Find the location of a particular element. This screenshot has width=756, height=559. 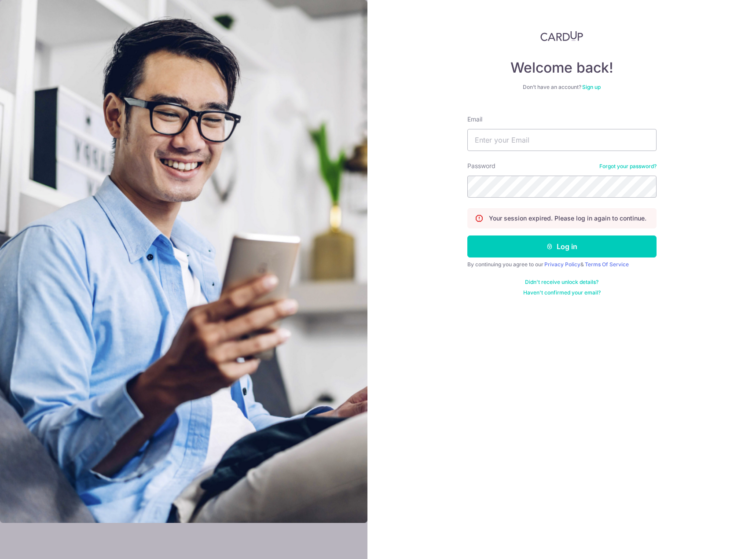

label: Password is located at coordinates (482, 166).